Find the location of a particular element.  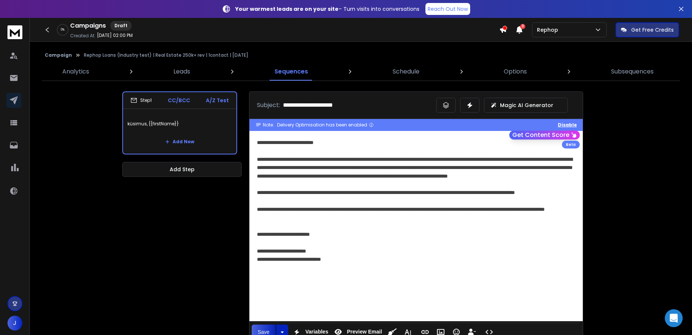

a: Reach Out Now is located at coordinates (448, 9).